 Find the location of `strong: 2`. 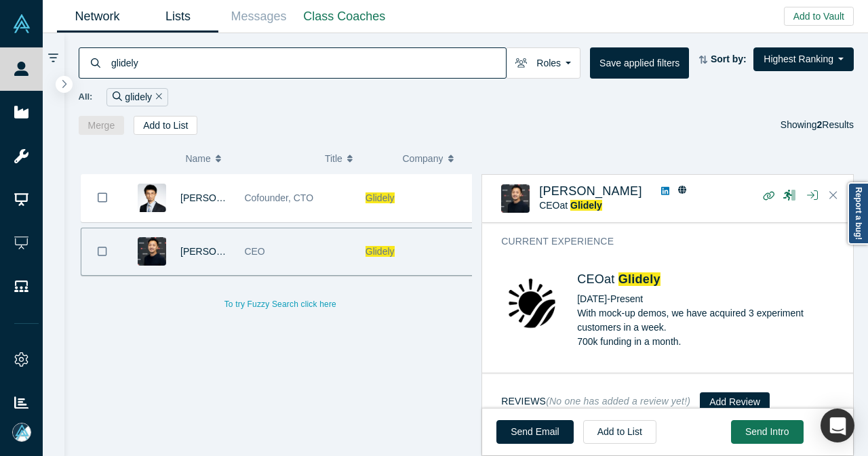

strong: 2 is located at coordinates (820, 125).